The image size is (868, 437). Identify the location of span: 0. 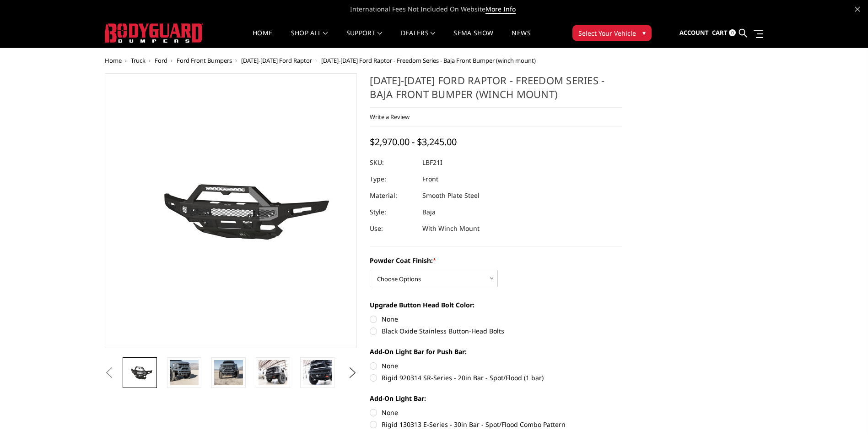
(732, 32).